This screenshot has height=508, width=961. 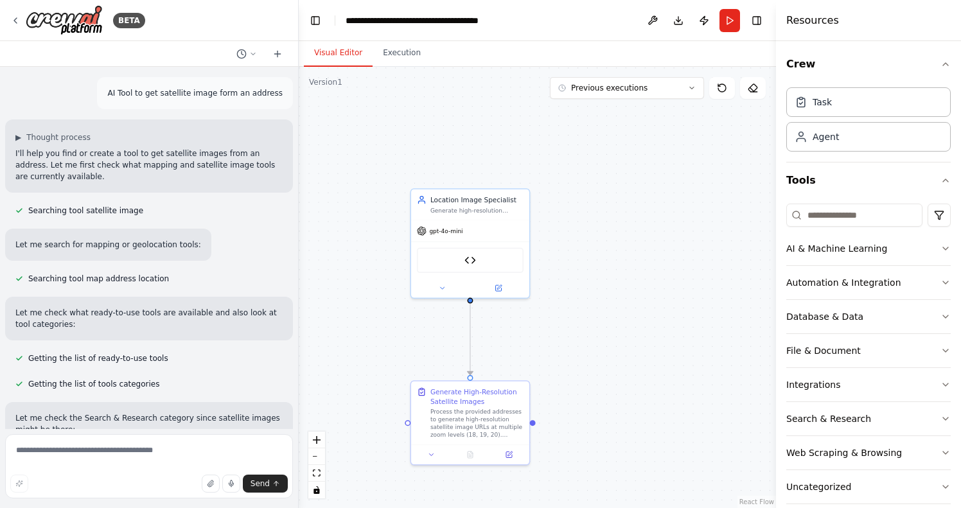 What do you see at coordinates (470, 455) in the screenshot?
I see `button: No output available` at bounding box center [470, 455].